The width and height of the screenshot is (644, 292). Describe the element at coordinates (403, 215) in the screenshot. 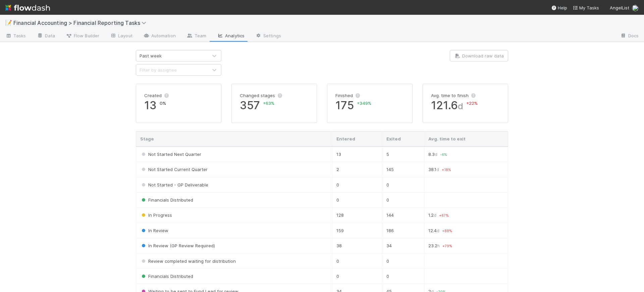

I see `td: 144` at that location.